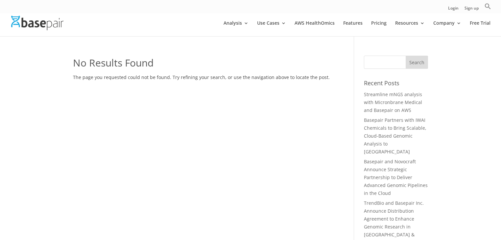  I want to click on p: The page you requested could not be found. Try refining your search, or use the navigation above ..., so click(203, 77).